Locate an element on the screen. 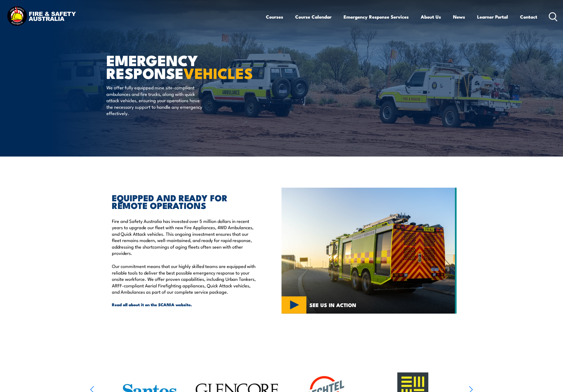  a: Contact is located at coordinates (529, 17).